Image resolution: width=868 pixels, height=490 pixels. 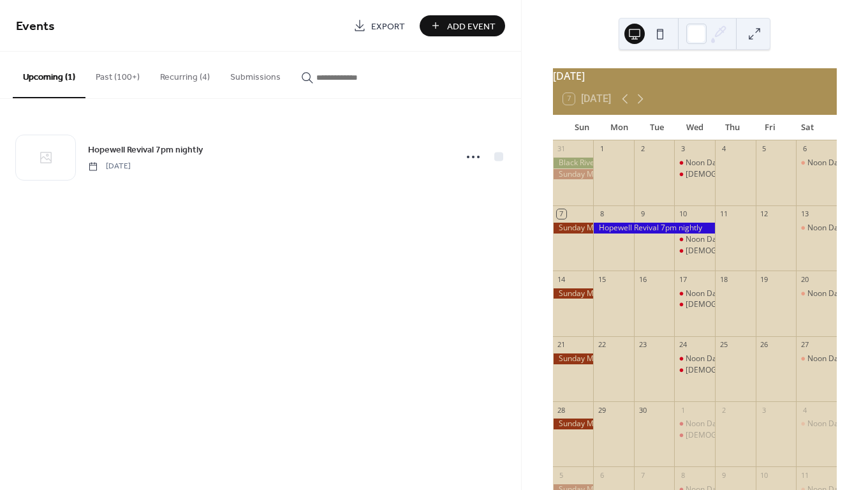 What do you see at coordinates (770, 128) in the screenshot?
I see `div: Fri` at bounding box center [770, 128].